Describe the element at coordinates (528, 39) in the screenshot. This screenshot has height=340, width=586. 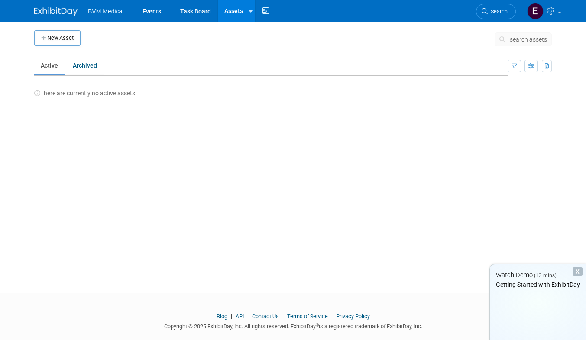
I see `span: search assets` at that location.